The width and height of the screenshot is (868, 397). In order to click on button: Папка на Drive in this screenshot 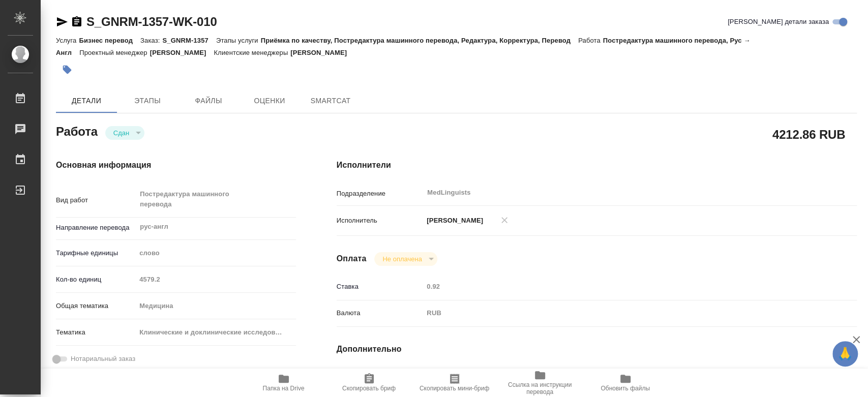, I will do `click(284, 382)`.